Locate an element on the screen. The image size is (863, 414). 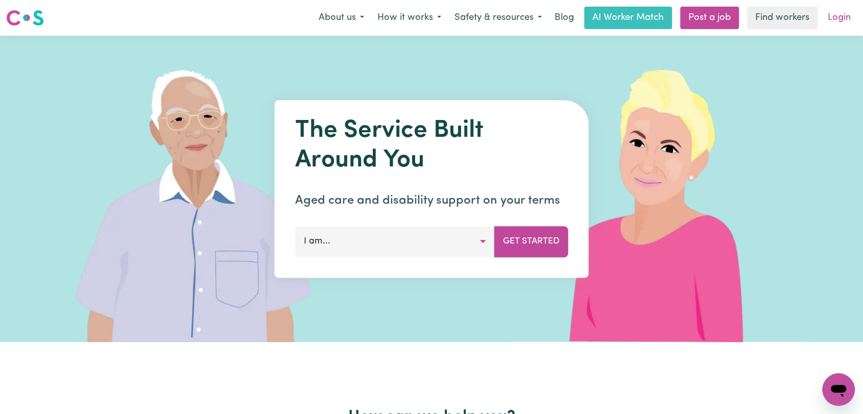
button: I am... is located at coordinates (395, 242).